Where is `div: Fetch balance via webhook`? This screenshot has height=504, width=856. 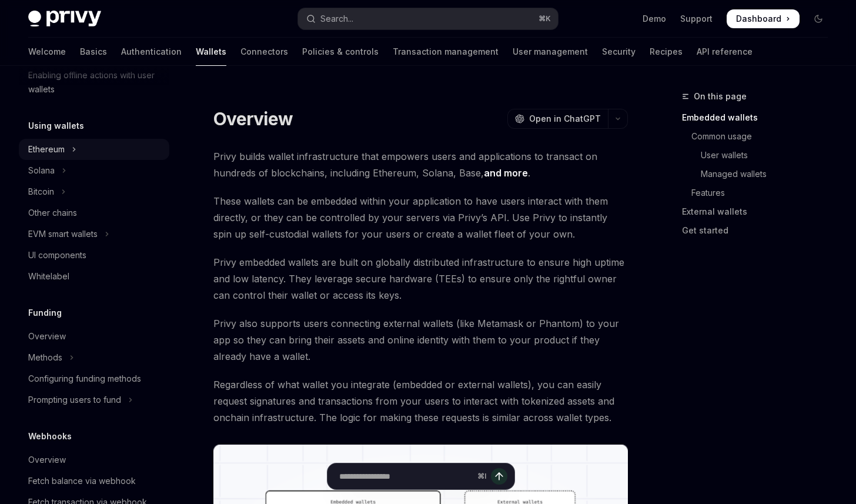
div: Fetch balance via webhook is located at coordinates (82, 481).